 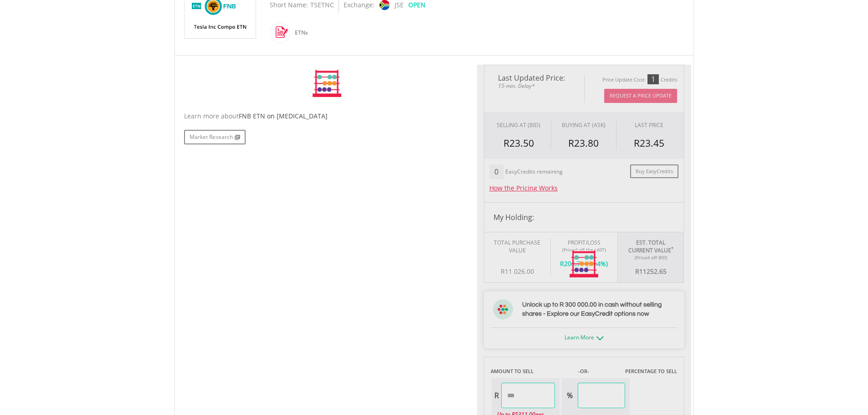 What do you see at coordinates (299, 33) in the screenshot?
I see `div: ETNs` at bounding box center [299, 33].